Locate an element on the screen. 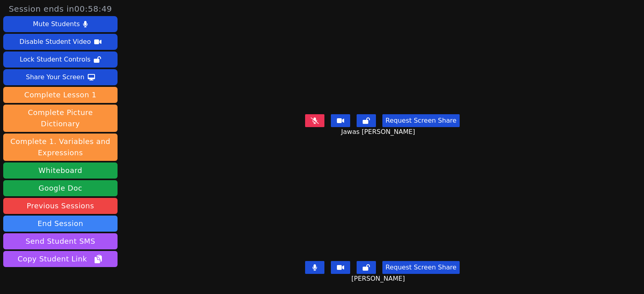 This screenshot has height=294, width=644. button: Complete 1. Variables and Expressions is located at coordinates (61, 147).